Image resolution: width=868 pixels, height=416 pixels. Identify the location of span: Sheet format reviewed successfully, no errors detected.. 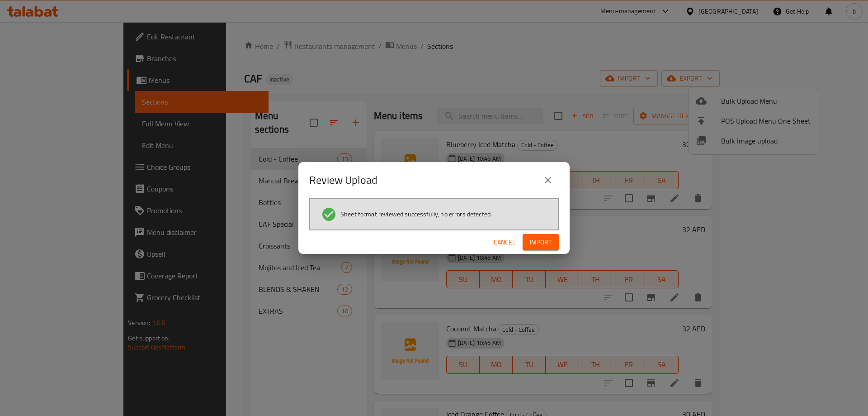
(416, 214).